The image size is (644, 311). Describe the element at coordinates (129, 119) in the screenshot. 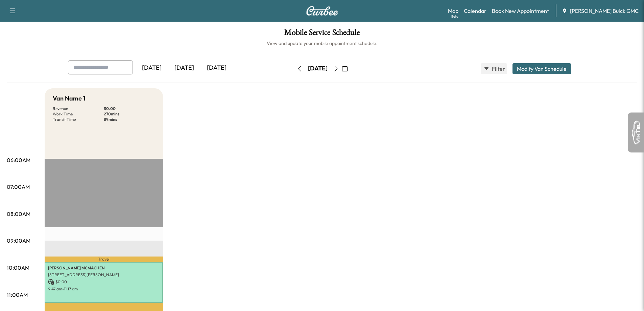

I see `p: 89 mins` at that location.